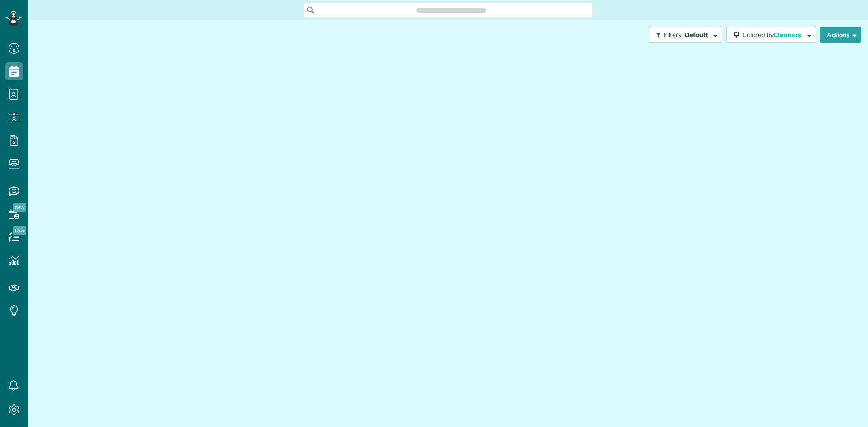 The image size is (868, 427). What do you see at coordinates (696, 35) in the screenshot?
I see `span: Default` at bounding box center [696, 35].